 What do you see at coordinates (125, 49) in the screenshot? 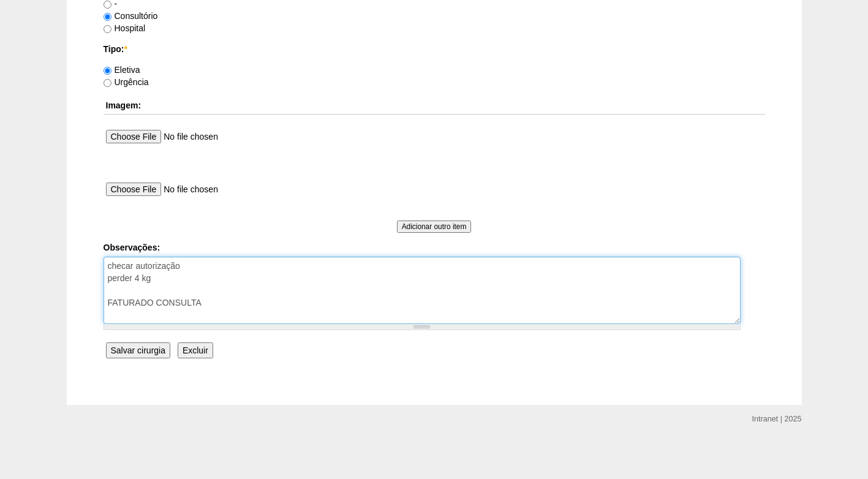
I see `span: Este campo é obrigatório.` at bounding box center [125, 49].